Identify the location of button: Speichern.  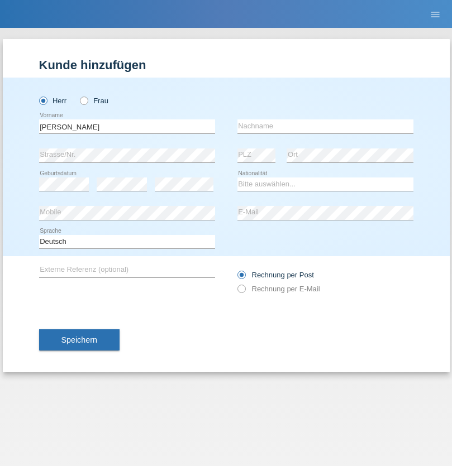
(79, 340).